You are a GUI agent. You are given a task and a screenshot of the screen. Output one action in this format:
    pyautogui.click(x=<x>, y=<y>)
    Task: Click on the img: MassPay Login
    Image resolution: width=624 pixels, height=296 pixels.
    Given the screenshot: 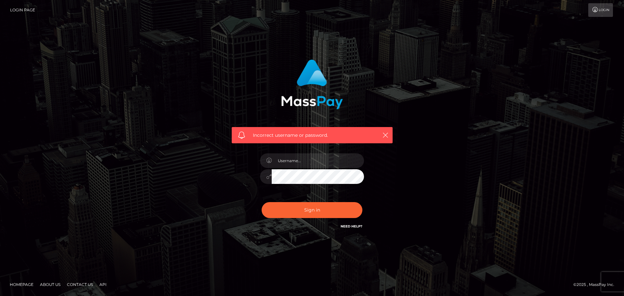 What is the action you would take?
    pyautogui.click(x=312, y=84)
    